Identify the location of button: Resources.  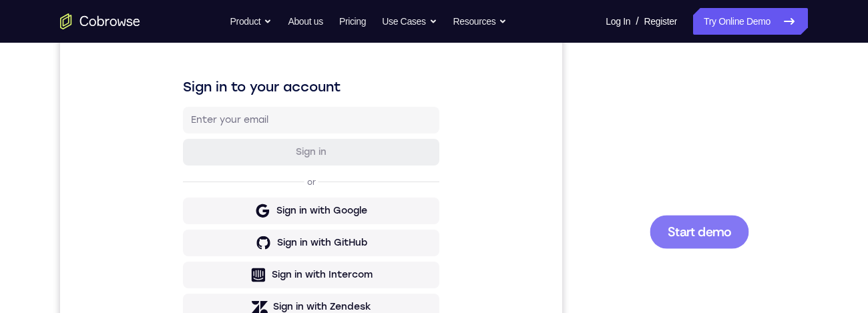
(480, 21).